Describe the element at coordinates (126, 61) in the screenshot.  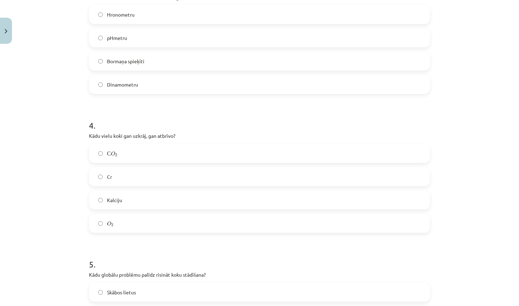
I see `span: Bormaņa spieķīti` at that location.